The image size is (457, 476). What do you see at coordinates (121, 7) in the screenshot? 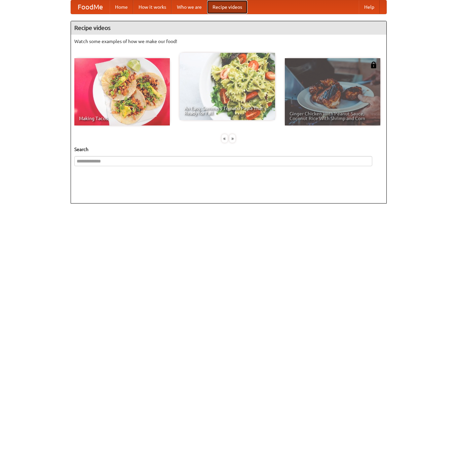
I see `a: Home` at bounding box center [121, 7].